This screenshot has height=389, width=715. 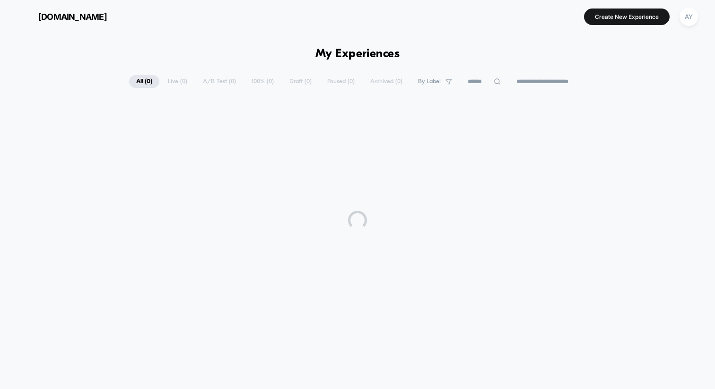 What do you see at coordinates (626, 17) in the screenshot?
I see `button: Create New Experience` at bounding box center [626, 17].